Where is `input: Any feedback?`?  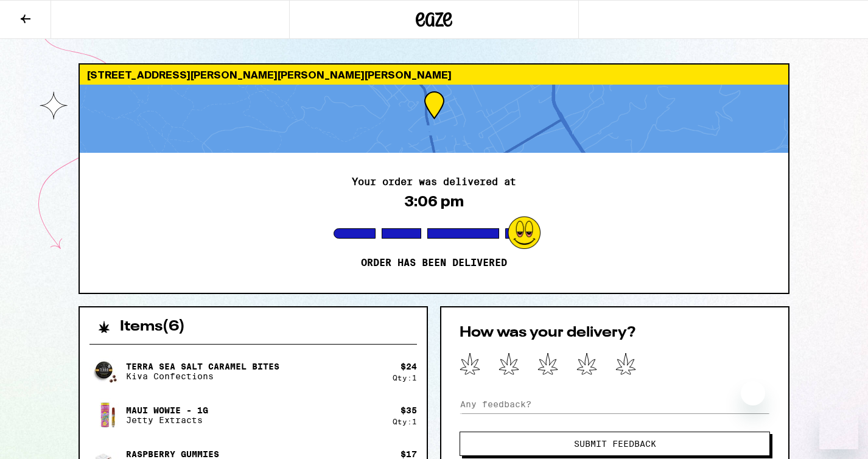 input: Any feedback? is located at coordinates (615, 405).